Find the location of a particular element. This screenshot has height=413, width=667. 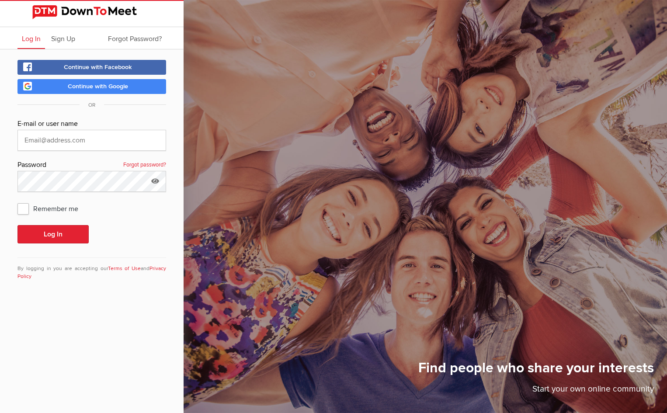

span: Remember me is located at coordinates (52, 208).